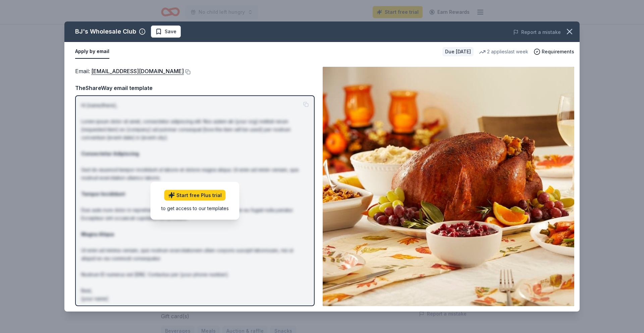  What do you see at coordinates (106, 32) in the screenshot?
I see `div: BJ's Wholesale Club` at bounding box center [106, 32].